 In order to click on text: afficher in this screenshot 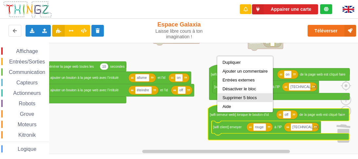, I will do `click(255, 42)`.